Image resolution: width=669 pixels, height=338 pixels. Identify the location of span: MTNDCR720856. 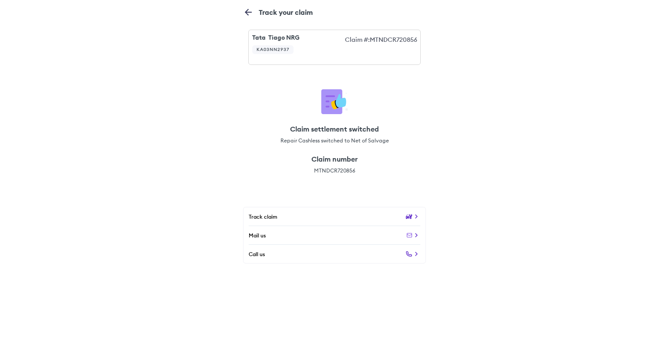
(335, 170).